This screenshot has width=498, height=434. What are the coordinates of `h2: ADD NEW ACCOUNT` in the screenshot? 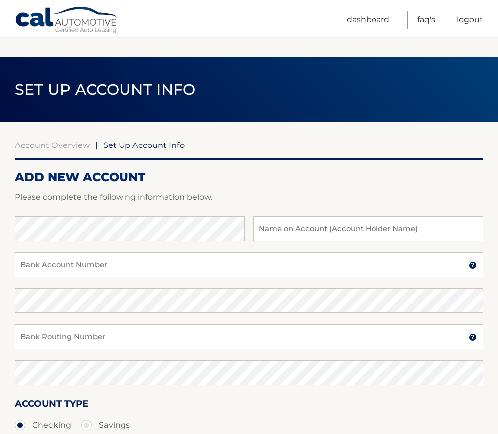 It's located at (249, 177).